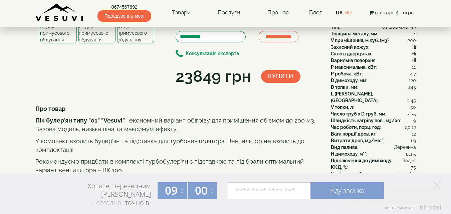  What do you see at coordinates (342, 107) in the screenshot?
I see `b: V топки, л` at bounding box center [342, 107].